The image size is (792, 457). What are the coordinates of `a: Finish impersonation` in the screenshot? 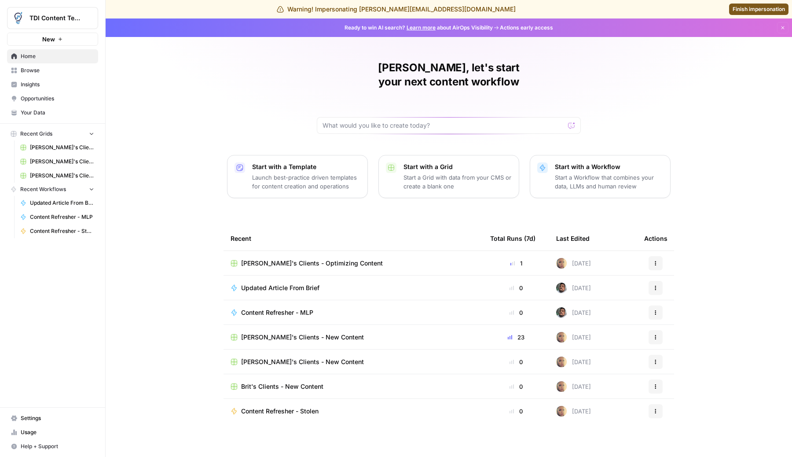 It's located at (759, 9).